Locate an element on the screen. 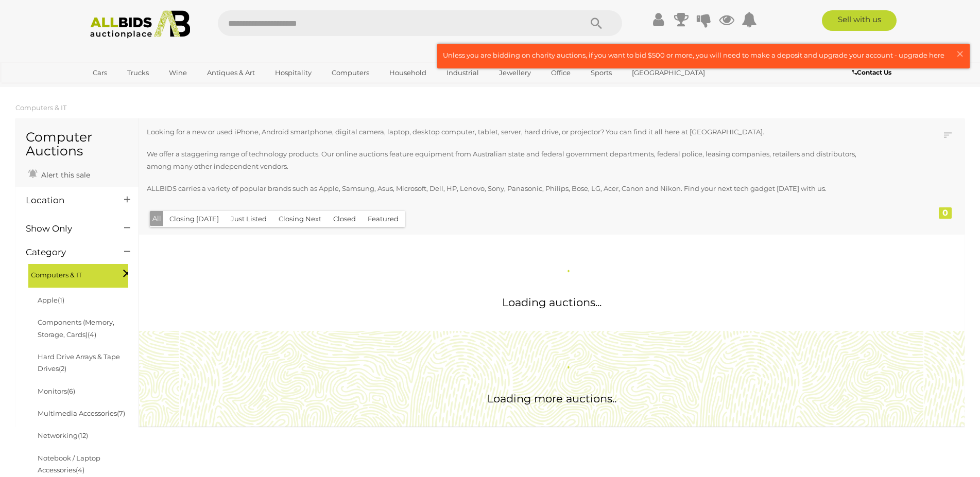  button: Search is located at coordinates (596, 23).